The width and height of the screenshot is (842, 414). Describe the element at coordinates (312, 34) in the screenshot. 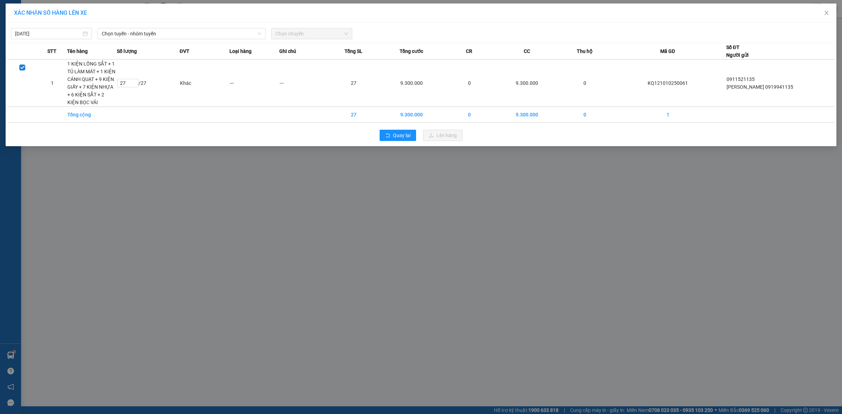

I see `span: Chọn chuyến` at that location.